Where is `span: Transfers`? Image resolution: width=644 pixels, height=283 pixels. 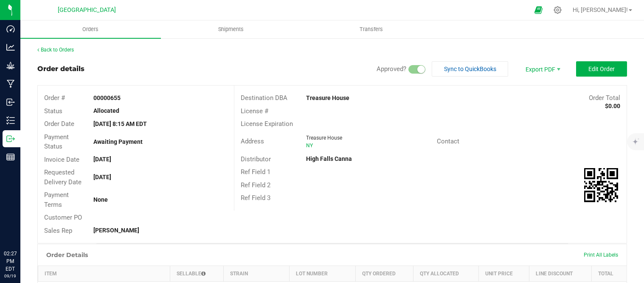 span: Transfers is located at coordinates (371, 29).